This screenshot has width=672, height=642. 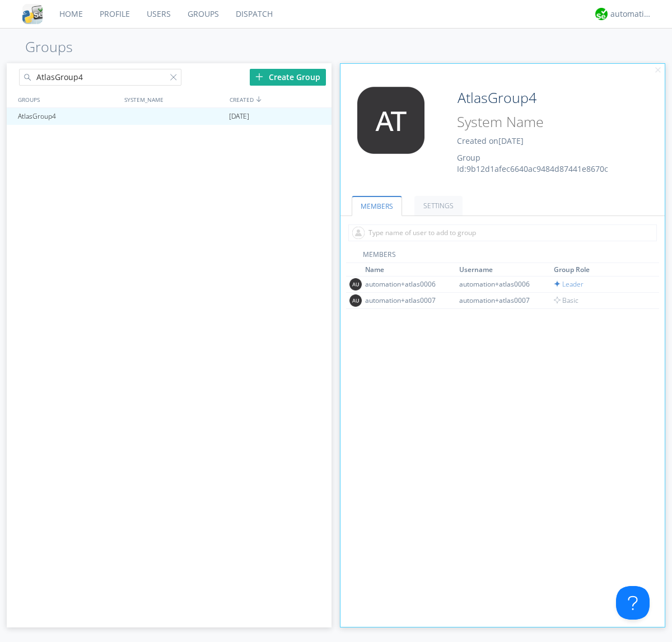 What do you see at coordinates (67, 99) in the screenshot?
I see `div: GROUPS` at bounding box center [67, 99].